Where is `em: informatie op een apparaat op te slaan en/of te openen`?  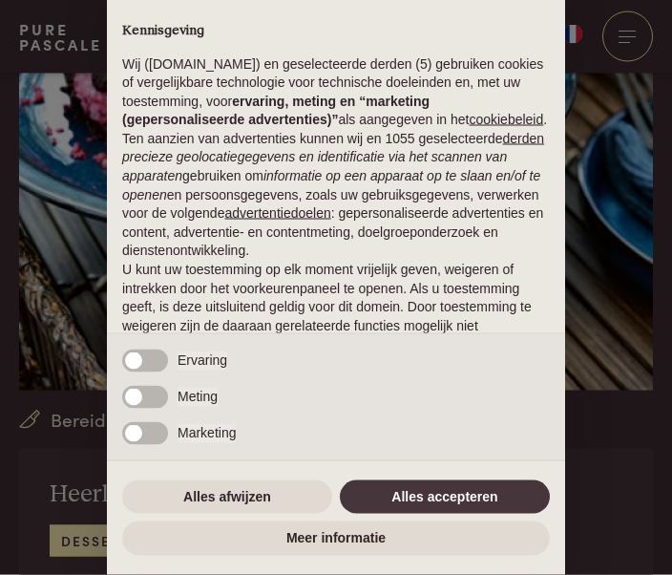 em: informatie op een apparaat op te slaan en/of te openen is located at coordinates (331, 185).